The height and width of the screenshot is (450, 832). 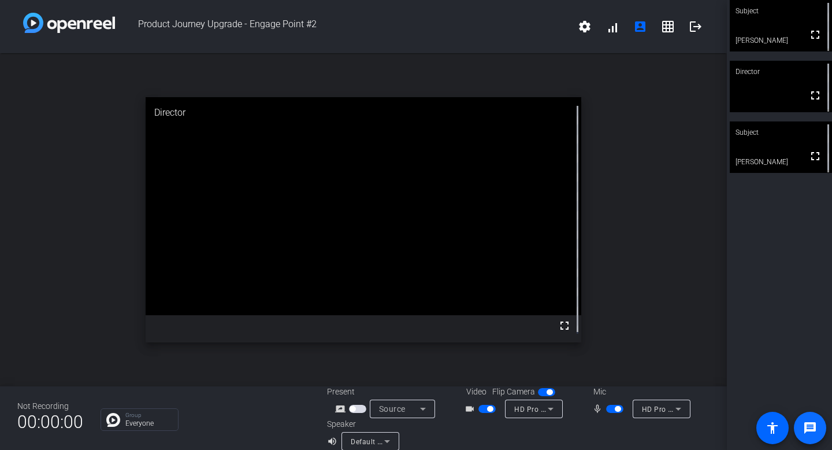 I want to click on mat-icon: grid_on, so click(x=668, y=27).